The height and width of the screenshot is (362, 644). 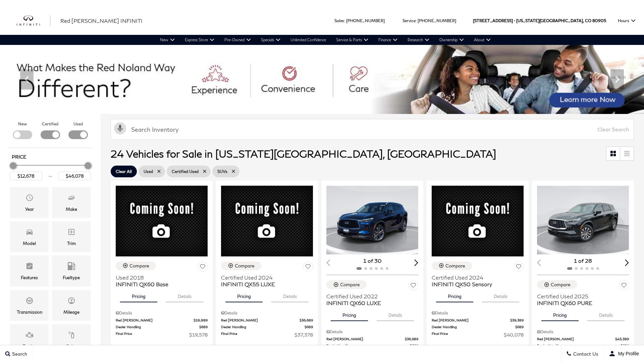 I want to click on span: Model, so click(x=29, y=233).